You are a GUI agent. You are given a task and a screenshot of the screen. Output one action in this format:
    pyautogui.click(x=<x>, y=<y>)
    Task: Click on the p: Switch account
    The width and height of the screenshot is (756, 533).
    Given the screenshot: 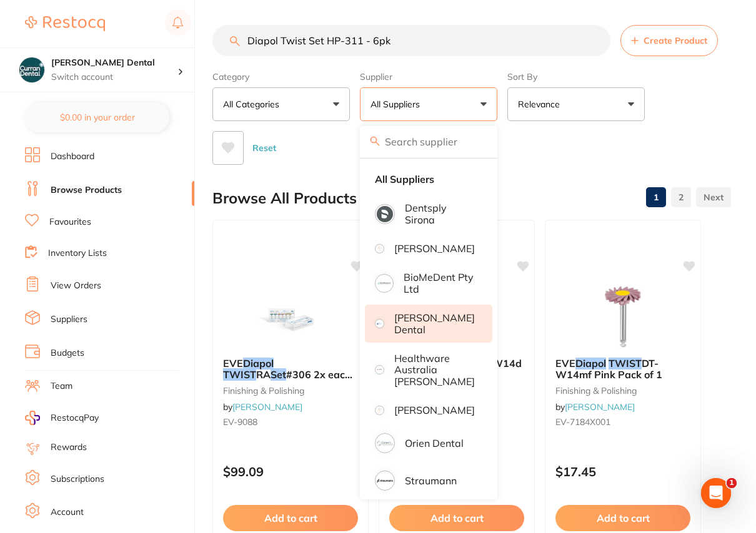 What is the action you would take?
    pyautogui.click(x=115, y=77)
    